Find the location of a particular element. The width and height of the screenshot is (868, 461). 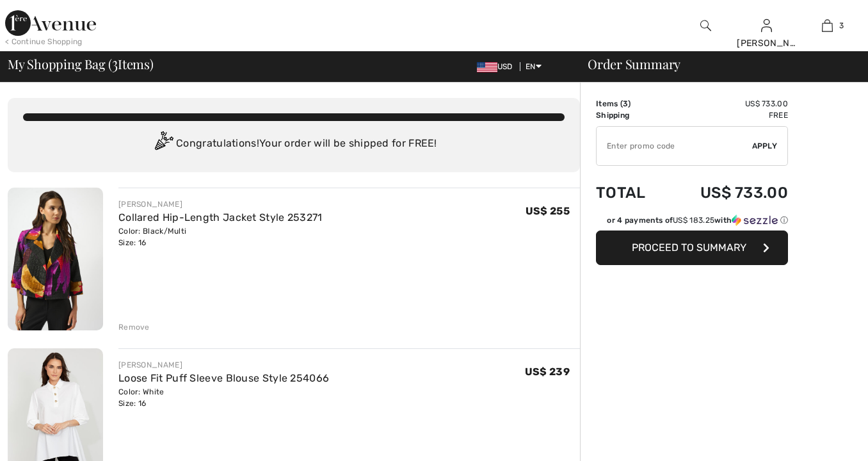

div: or 4 payments of with is located at coordinates (697, 220).